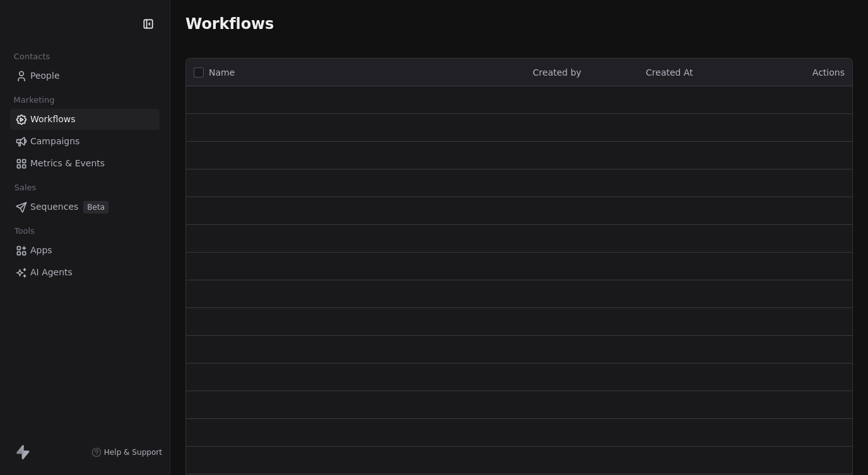 The width and height of the screenshot is (868, 475). I want to click on a: Help & Support, so click(126, 452).